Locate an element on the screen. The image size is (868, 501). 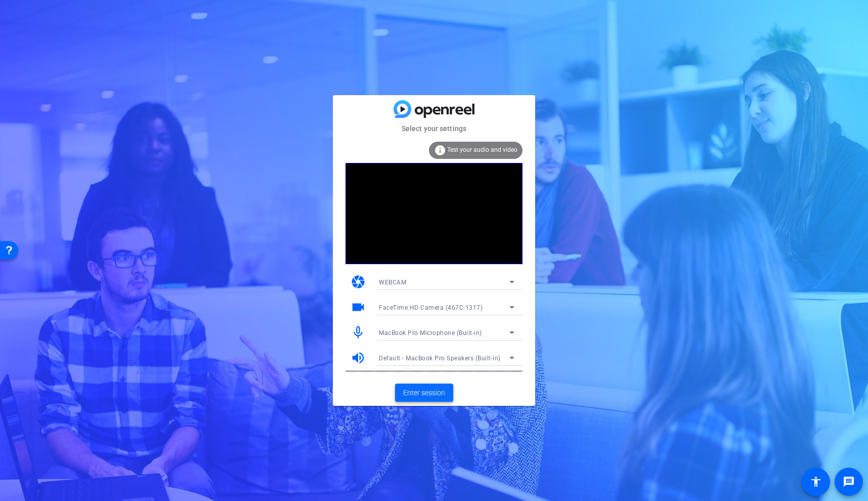
img: blue-gradient.svg is located at coordinates (434, 109).